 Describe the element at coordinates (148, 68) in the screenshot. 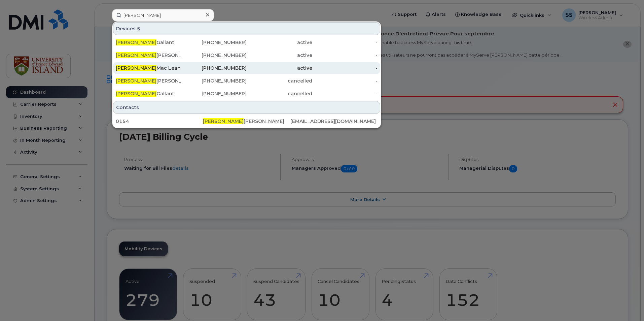

I see `div: Mac Lean` at that location.